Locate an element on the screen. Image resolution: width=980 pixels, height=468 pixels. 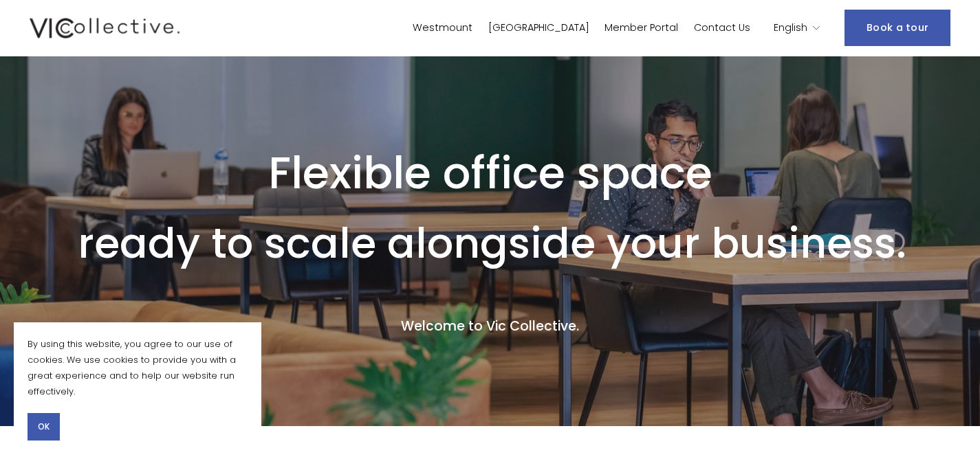
a: Member Portal is located at coordinates (641, 28).